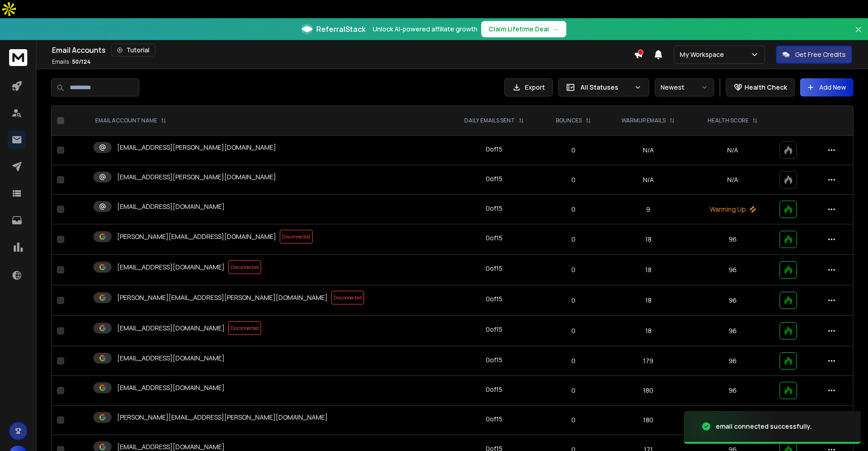  What do you see at coordinates (81, 61) in the screenshot?
I see `span: 50 / 124` at bounding box center [81, 61].